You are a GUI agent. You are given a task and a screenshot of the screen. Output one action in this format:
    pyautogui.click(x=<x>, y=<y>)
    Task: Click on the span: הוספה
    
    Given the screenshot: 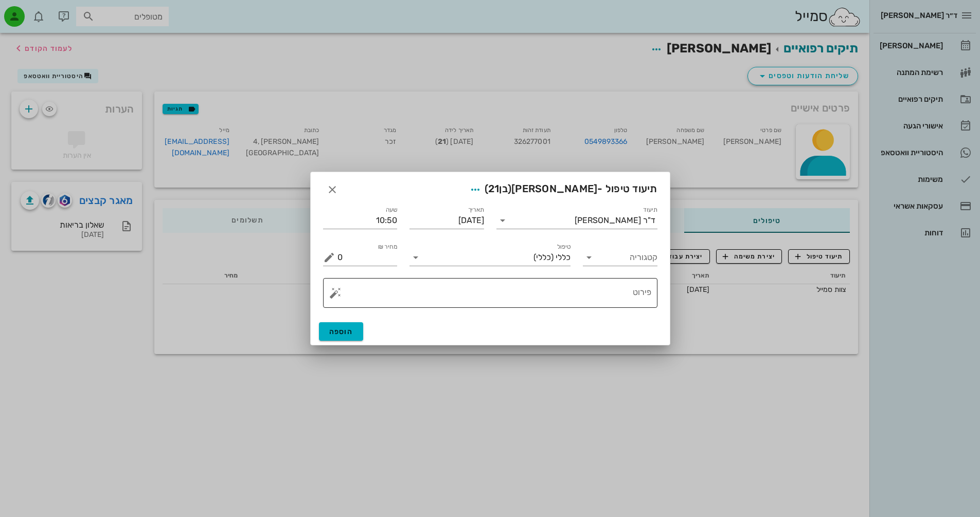 What is the action you would take?
    pyautogui.click(x=341, y=331)
    